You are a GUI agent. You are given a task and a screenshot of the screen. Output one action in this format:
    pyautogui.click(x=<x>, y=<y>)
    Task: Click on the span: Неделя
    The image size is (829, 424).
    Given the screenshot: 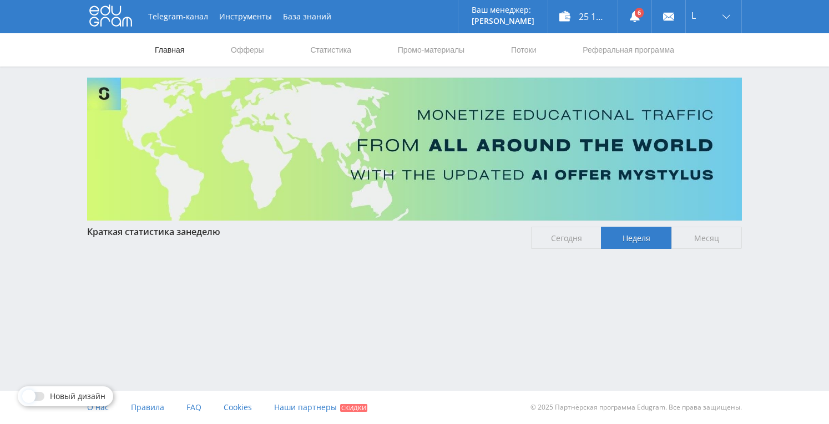 What is the action you would take?
    pyautogui.click(x=636, y=238)
    